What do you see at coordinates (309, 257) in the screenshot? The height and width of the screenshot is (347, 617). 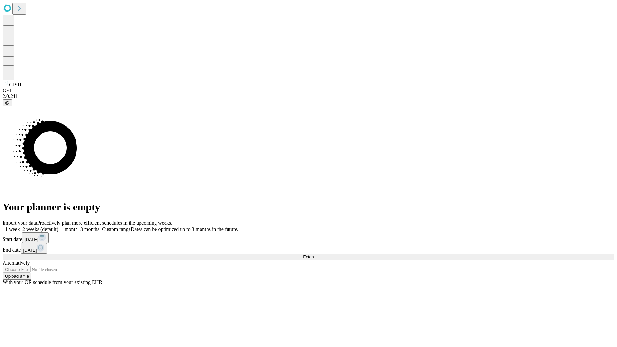 I see `button: Fetch` at bounding box center [309, 257].